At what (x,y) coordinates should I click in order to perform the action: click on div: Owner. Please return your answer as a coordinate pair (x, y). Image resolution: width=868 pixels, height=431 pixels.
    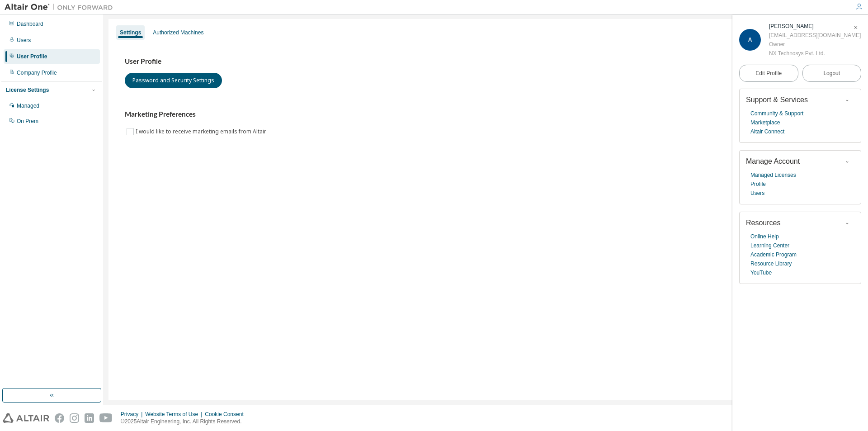
    Looking at the image, I should click on (814, 44).